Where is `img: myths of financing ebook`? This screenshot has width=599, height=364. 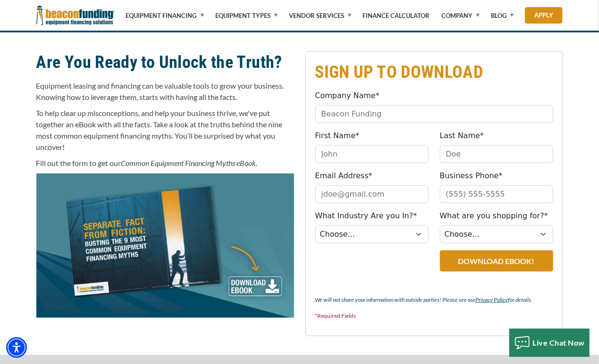
img: myths of financing ebook is located at coordinates (165, 246).